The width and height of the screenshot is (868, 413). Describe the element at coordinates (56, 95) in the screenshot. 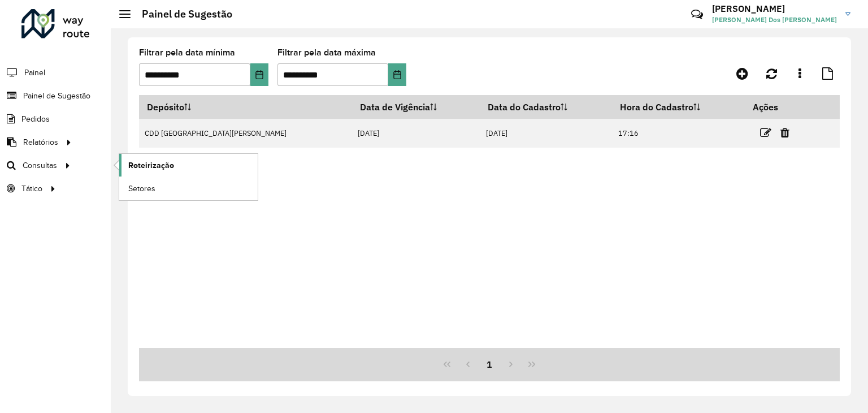

I see `span: Painel de Sugestão` at that location.